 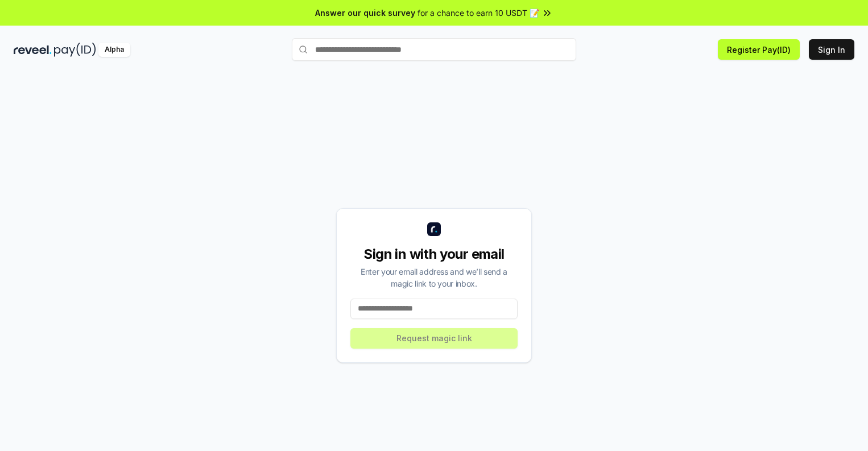 What do you see at coordinates (75, 49) in the screenshot?
I see `img: pay_id` at bounding box center [75, 49].